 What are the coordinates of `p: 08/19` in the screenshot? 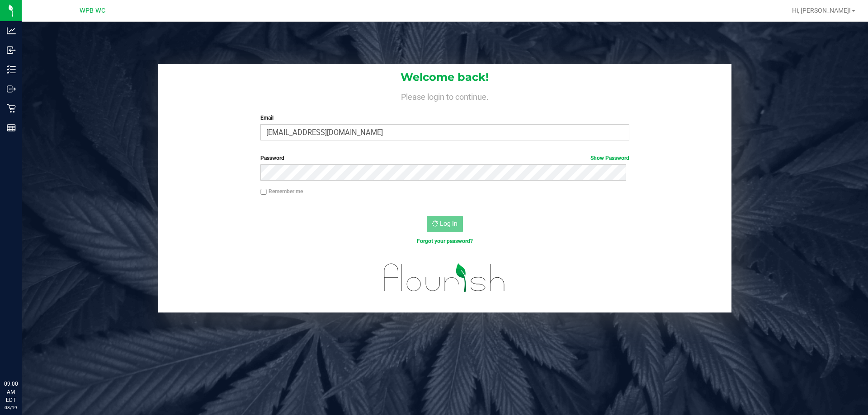 It's located at (11, 408).